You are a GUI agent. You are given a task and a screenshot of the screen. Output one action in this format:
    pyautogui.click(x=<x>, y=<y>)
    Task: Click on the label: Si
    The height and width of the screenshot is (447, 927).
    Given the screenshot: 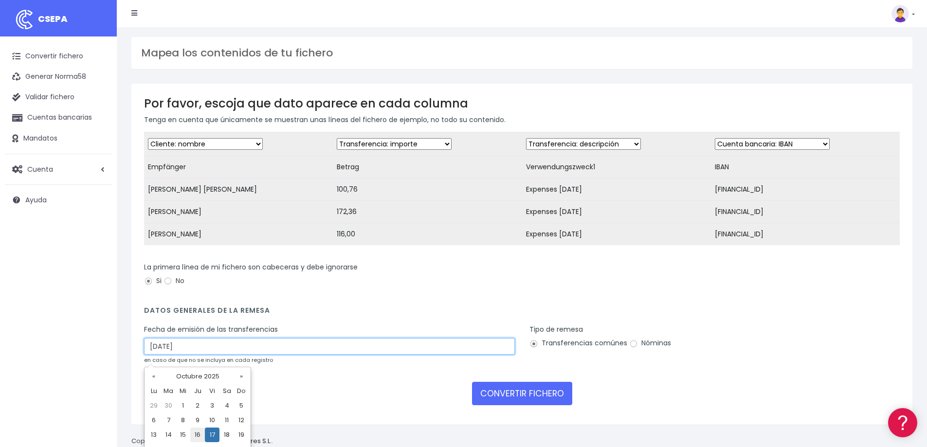 What is the action you would take?
    pyautogui.click(x=153, y=281)
    